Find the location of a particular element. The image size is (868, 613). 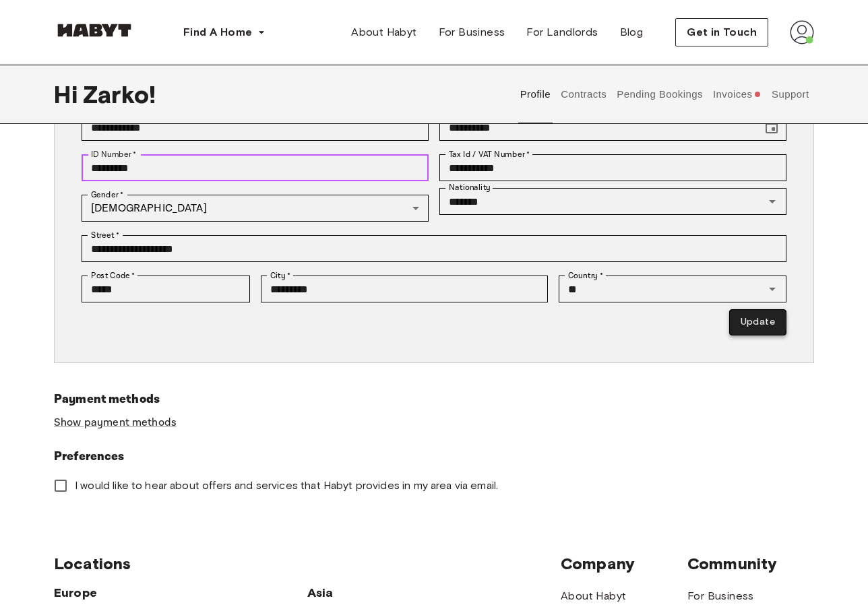

button: Support is located at coordinates (789, 94).